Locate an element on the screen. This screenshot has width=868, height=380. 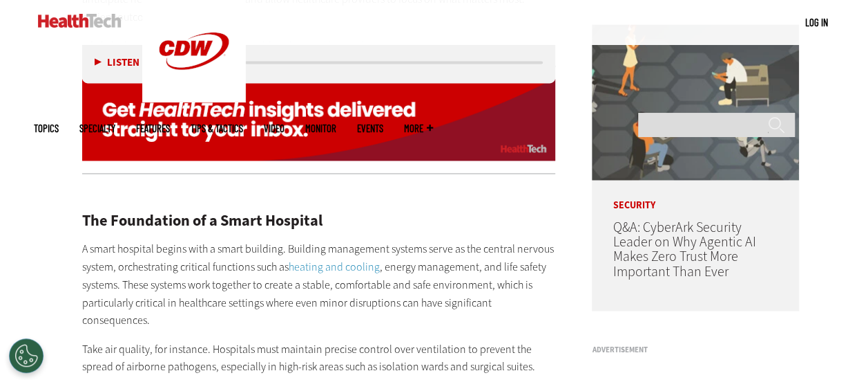
div: User menu is located at coordinates (816, 22).